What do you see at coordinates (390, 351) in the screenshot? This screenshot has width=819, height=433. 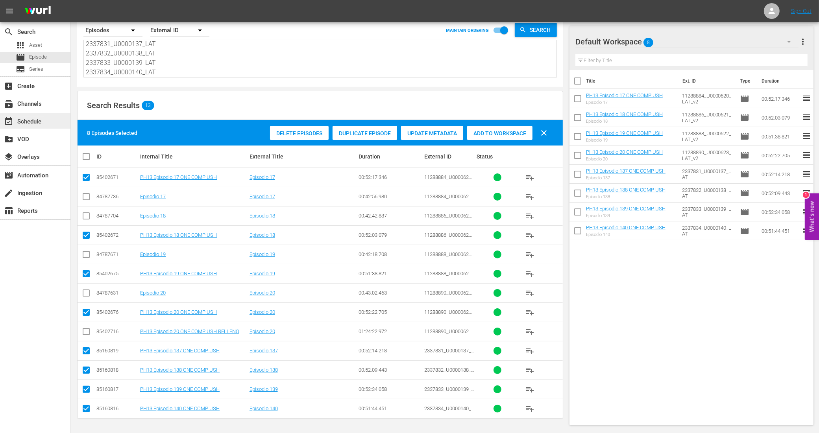 I see `div: 00:52:14.218` at bounding box center [390, 351].